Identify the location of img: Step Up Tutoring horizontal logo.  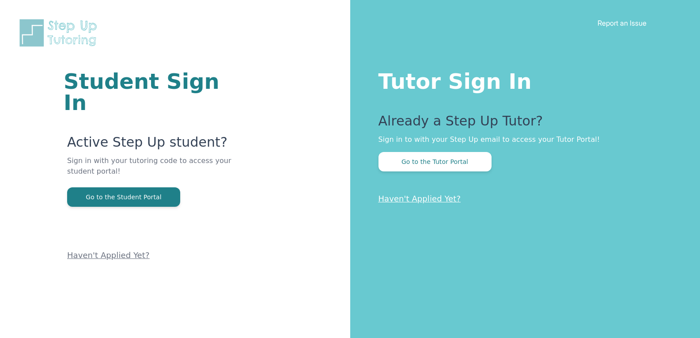
(60, 33).